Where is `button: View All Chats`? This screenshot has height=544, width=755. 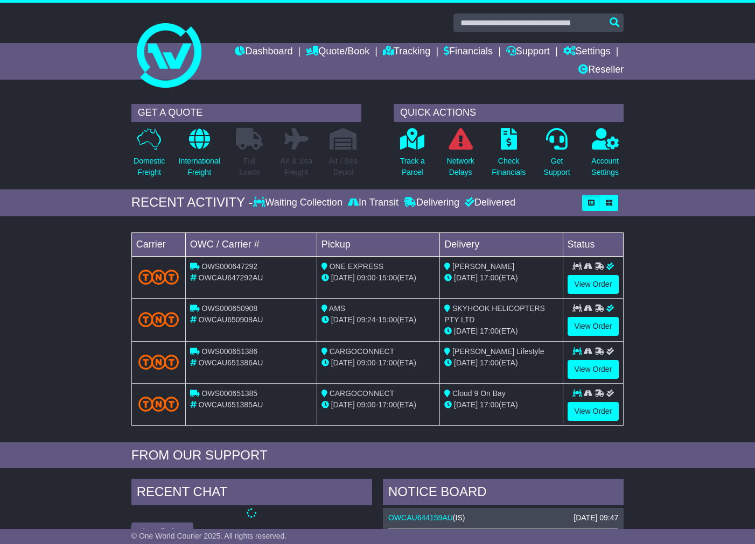
button: View All Chats is located at coordinates (162, 532).